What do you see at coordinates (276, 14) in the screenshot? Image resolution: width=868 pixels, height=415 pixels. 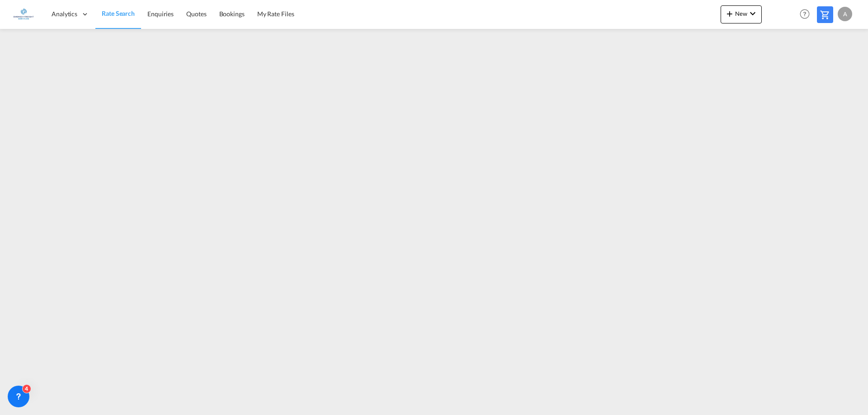 I see `span: My Rate Files` at bounding box center [276, 14].